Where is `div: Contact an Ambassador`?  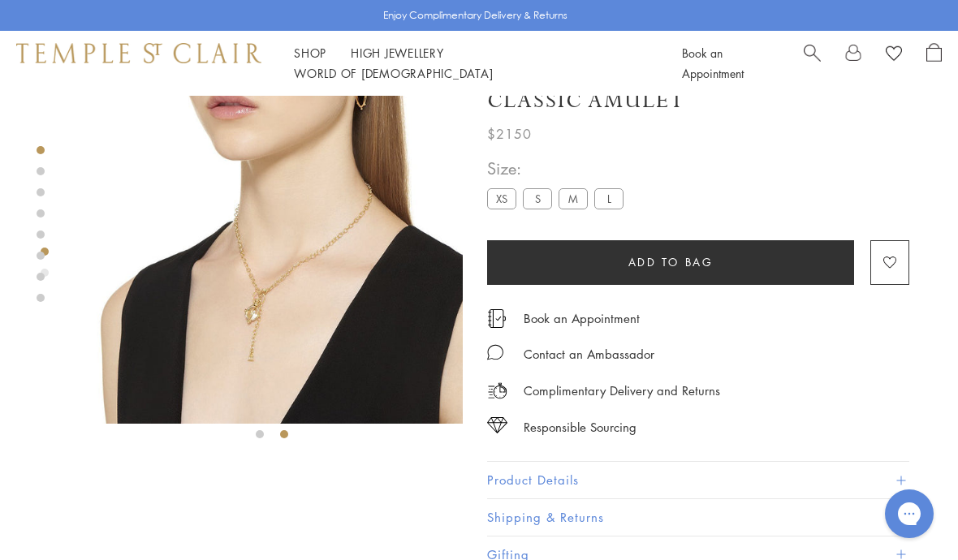
div: Contact an Ambassador is located at coordinates (588, 354).